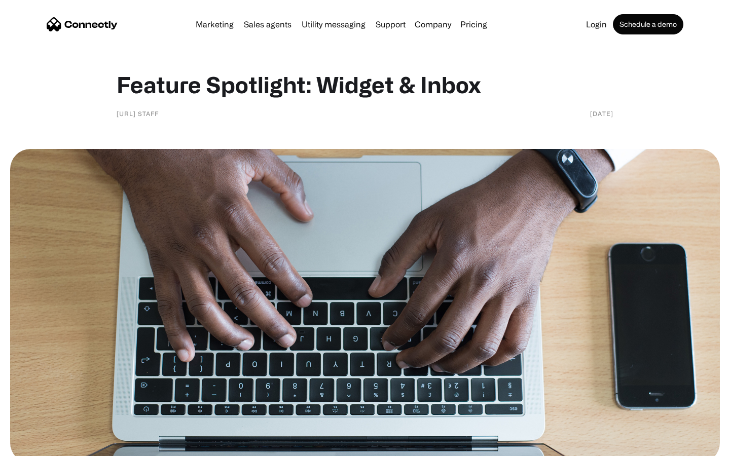 The image size is (730, 456). I want to click on a: Sales agents, so click(268, 24).